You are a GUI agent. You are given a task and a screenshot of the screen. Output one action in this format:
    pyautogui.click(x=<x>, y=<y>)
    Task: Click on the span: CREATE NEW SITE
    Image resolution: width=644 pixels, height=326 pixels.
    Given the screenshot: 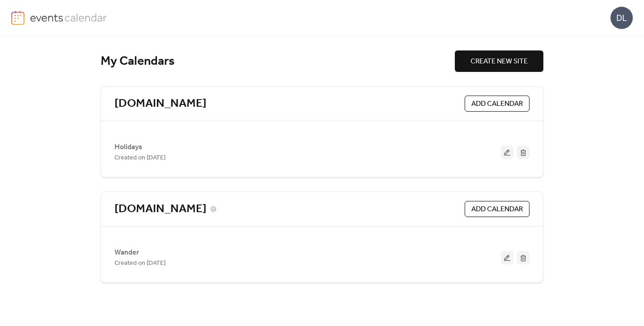 What is the action you would take?
    pyautogui.click(x=499, y=62)
    